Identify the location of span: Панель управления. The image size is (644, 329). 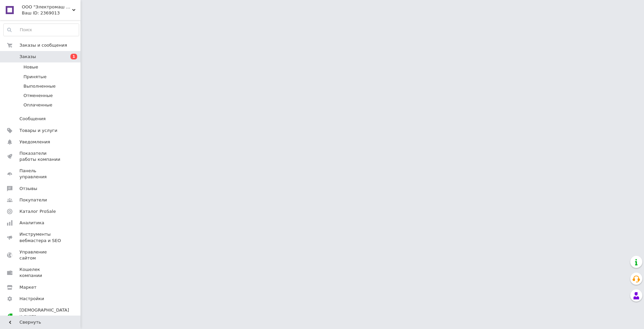
(40, 174).